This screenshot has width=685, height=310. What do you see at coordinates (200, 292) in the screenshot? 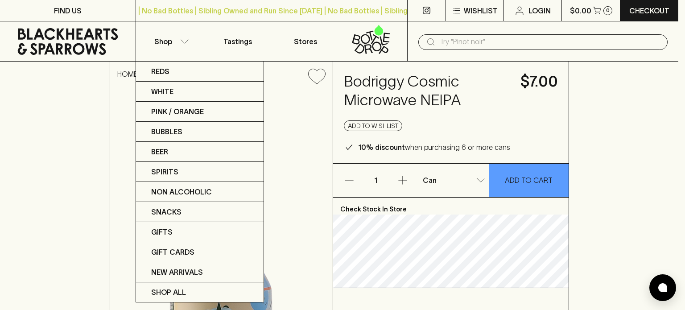
I see `a: SHOP ALL` at bounding box center [200, 292].